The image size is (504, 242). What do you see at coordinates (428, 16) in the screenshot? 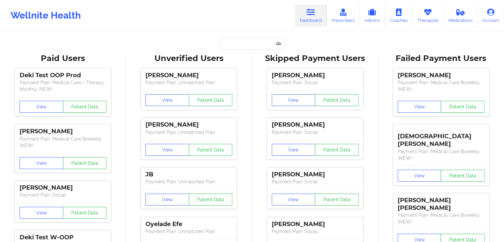
I see `a: Therapists` at bounding box center [428, 16].